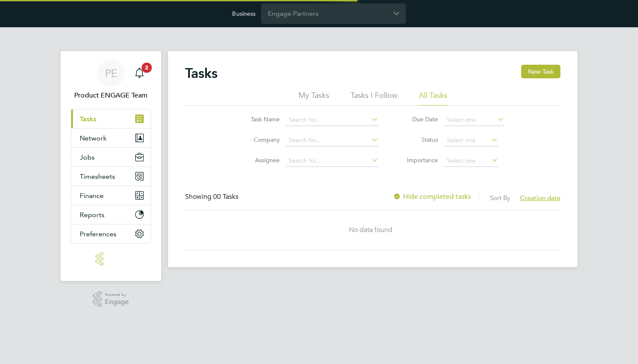 Image resolution: width=638 pixels, height=364 pixels. I want to click on span: Powered by, so click(117, 295).